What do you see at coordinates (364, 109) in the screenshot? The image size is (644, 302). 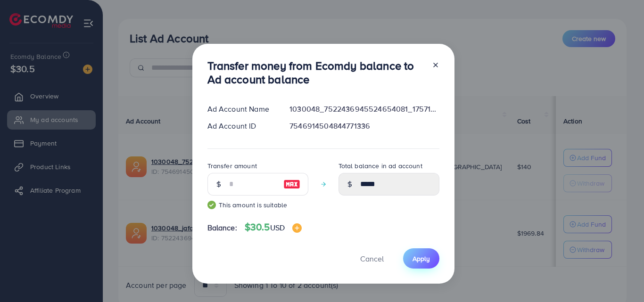 I see `div: 1030048_7522436945524654081_1757153410313` at bounding box center [364, 109].